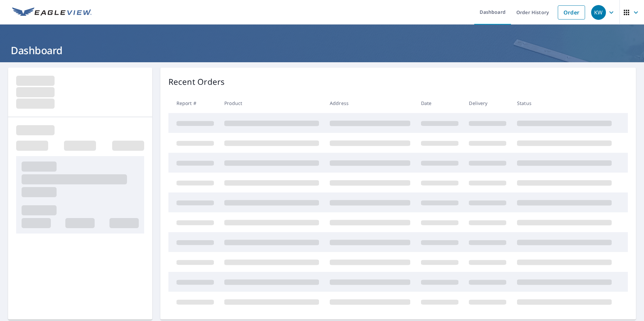 The width and height of the screenshot is (644, 321). What do you see at coordinates (194, 103) in the screenshot?
I see `th: Report #` at bounding box center [194, 103].